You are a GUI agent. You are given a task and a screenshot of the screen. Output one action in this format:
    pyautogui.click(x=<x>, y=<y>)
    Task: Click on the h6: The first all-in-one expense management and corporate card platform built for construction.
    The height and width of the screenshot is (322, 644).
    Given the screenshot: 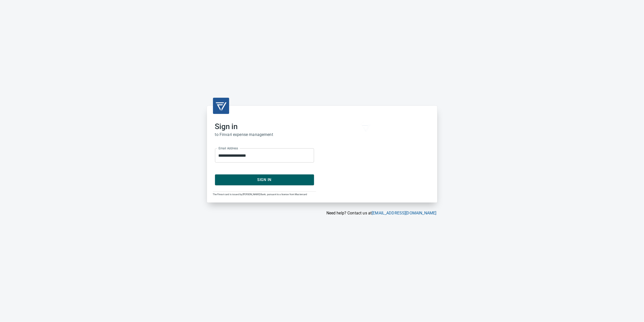 What is the action you would take?
    pyautogui.click(x=379, y=165)
    